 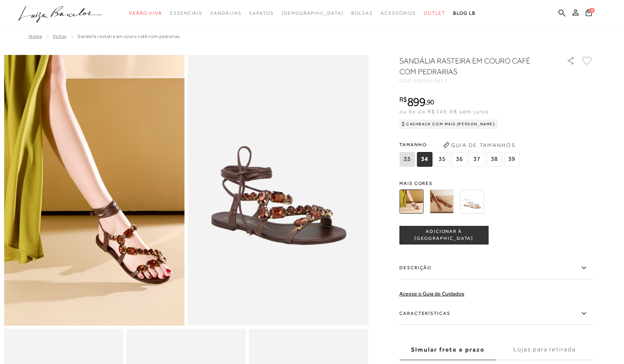 I want to click on span: Sapatos, so click(x=261, y=13).